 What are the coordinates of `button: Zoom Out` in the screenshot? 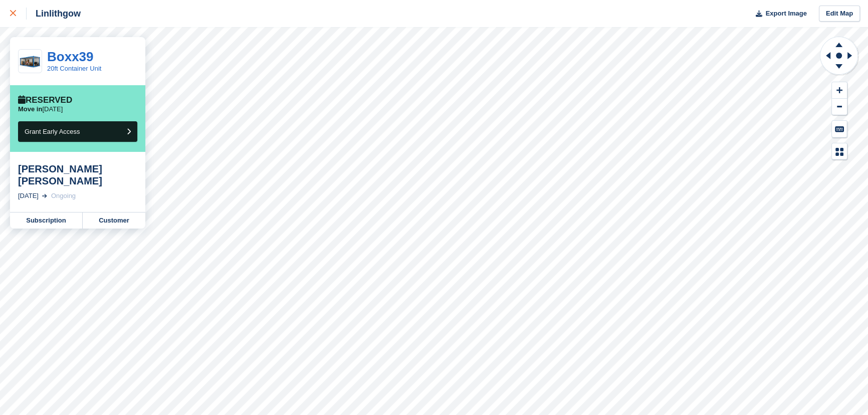 It's located at (839, 107).